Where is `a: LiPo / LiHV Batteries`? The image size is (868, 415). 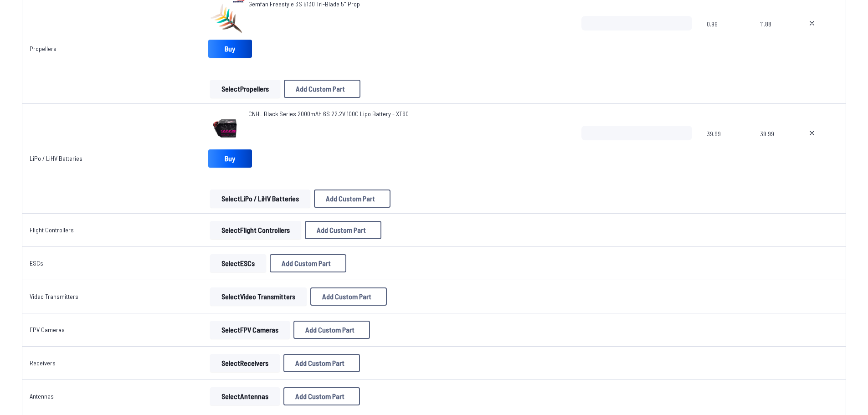
a: LiPo / LiHV Batteries is located at coordinates (56, 158).